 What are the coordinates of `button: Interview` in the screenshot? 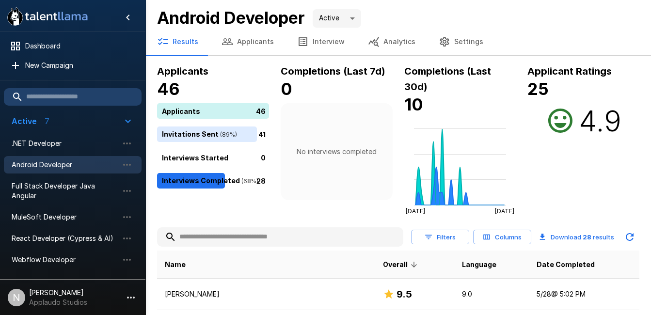 It's located at (321, 42).